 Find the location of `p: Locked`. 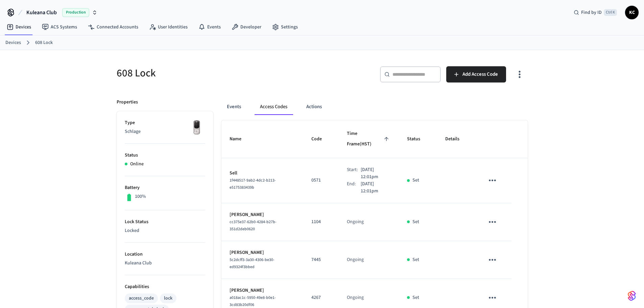

p: Locked is located at coordinates (165, 231).